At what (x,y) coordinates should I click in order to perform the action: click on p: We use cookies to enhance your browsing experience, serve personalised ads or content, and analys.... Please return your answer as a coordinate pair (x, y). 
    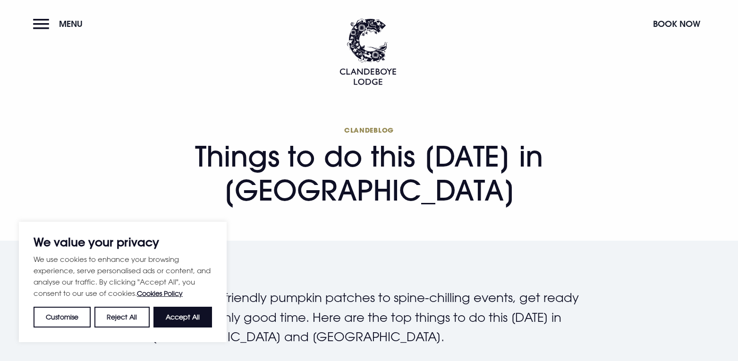
    Looking at the image, I should click on (123, 276).